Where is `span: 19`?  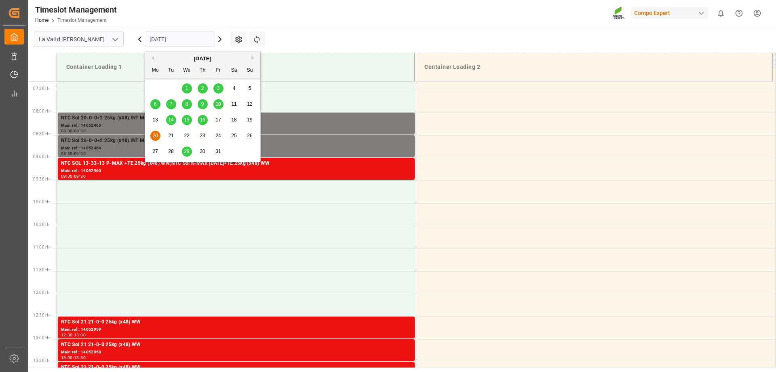
span: 19 is located at coordinates (249, 120).